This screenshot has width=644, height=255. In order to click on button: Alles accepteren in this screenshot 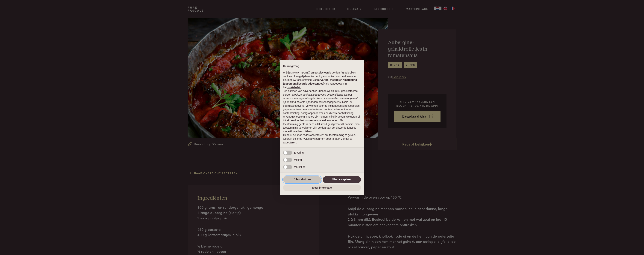, I will do `click(342, 180)`.